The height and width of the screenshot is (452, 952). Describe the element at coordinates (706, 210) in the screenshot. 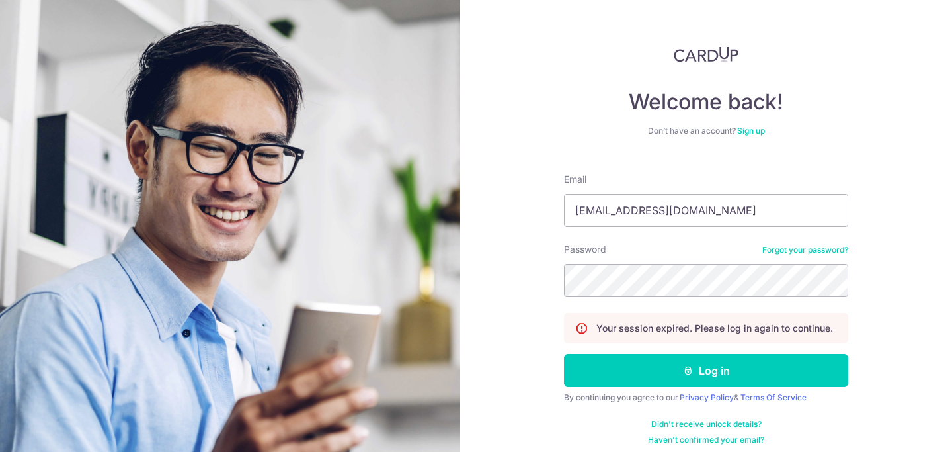

I see `input: Enter your Email` at that location.